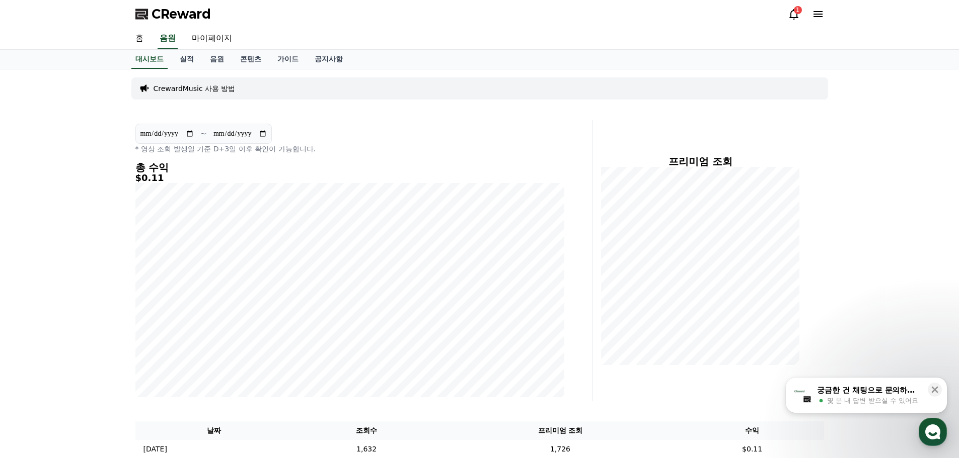  What do you see at coordinates (194, 89) in the screenshot?
I see `a: CrewardMusic 사용 방법` at bounding box center [194, 89].